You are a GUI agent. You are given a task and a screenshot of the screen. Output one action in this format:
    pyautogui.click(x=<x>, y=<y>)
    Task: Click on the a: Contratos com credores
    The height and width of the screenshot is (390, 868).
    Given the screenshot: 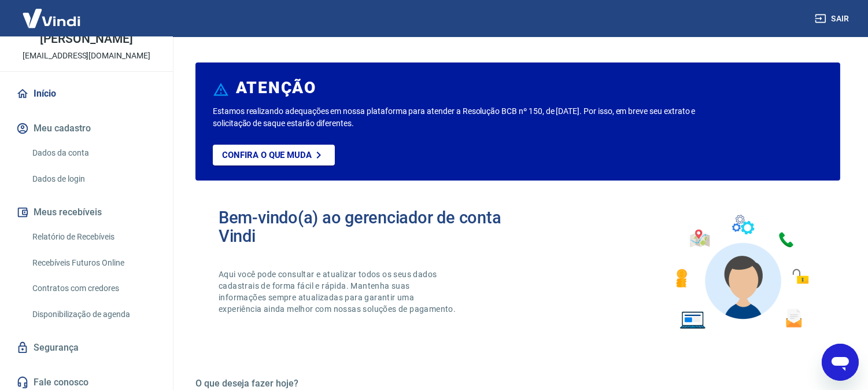 What is the action you would take?
    pyautogui.click(x=93, y=288)
    